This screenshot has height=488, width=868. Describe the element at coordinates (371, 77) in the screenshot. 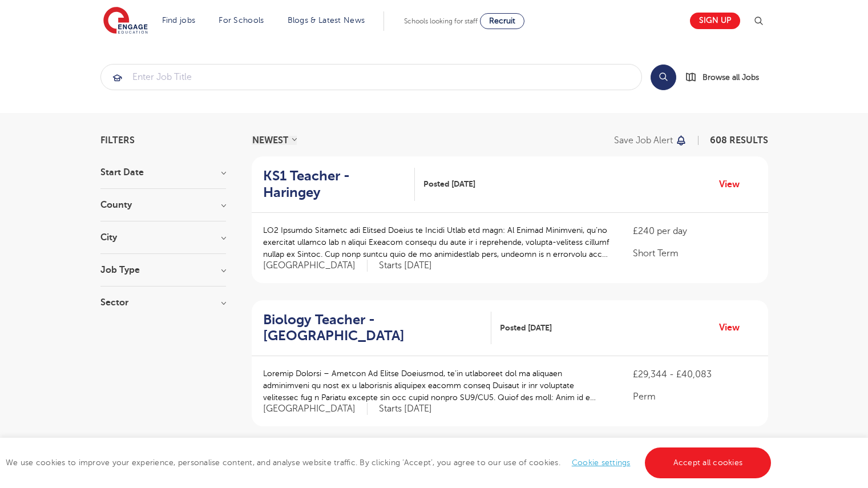

I see `input: Submit` at that location.